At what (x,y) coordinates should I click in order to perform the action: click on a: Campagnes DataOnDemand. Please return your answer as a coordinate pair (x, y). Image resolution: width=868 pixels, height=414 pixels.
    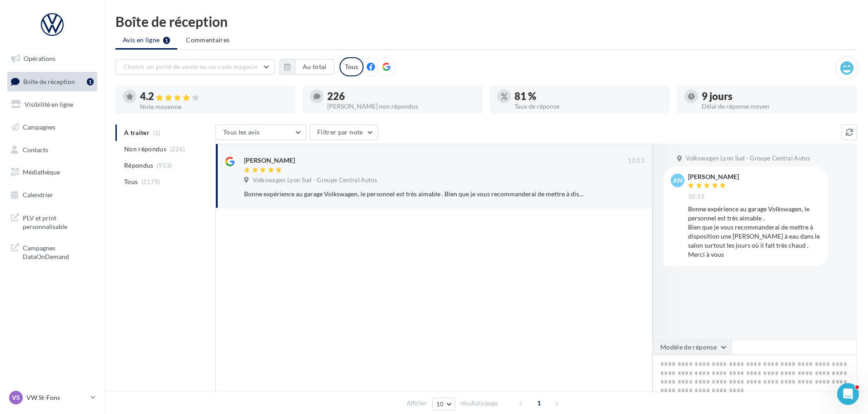
    Looking at the image, I should click on (52, 252).